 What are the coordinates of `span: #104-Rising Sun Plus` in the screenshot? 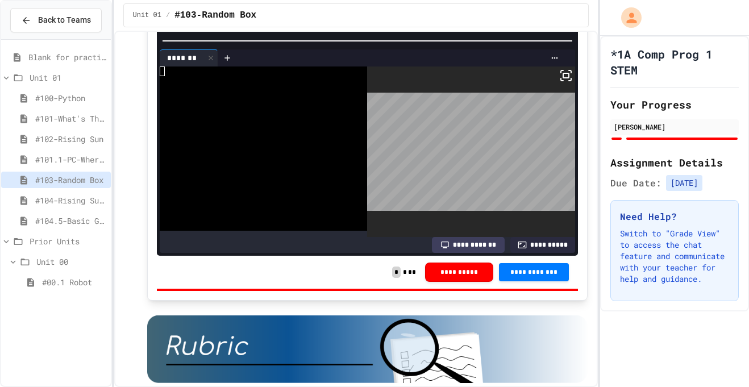 It's located at (71, 200).